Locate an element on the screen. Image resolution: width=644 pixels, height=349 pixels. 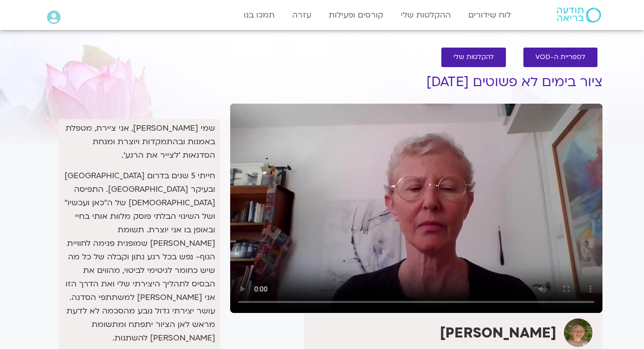
span: להקלטות שלי is located at coordinates (473, 57).